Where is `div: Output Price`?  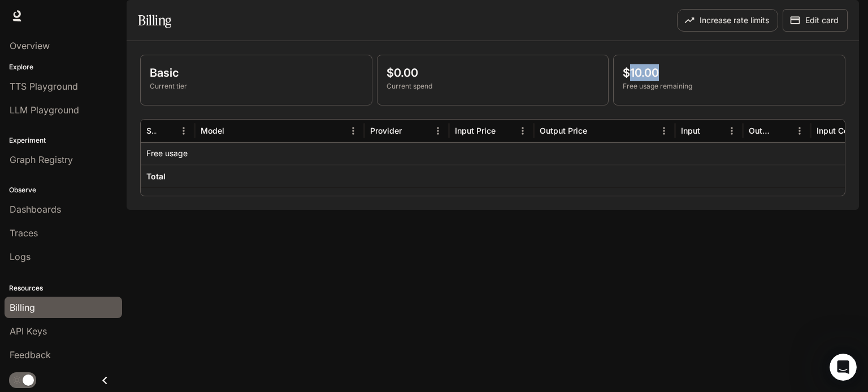 div: Output Price is located at coordinates (564, 130).